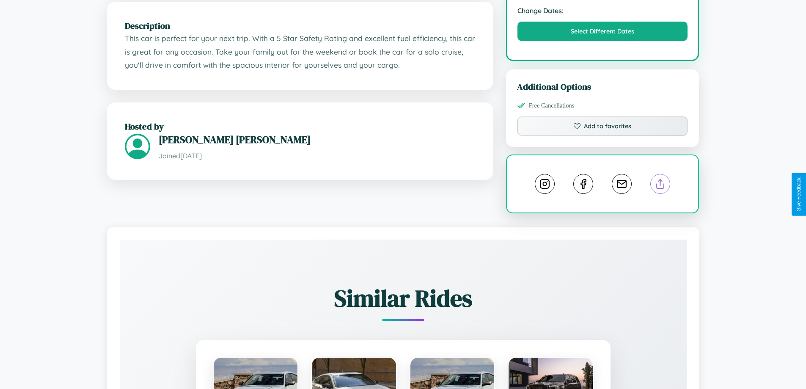 The height and width of the screenshot is (389, 806). Describe the element at coordinates (551, 105) in the screenshot. I see `span: Free Cancellations` at that location.